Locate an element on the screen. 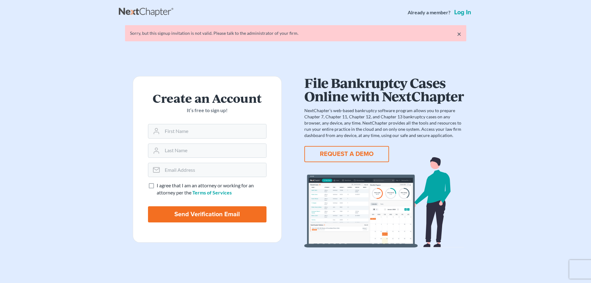 The height and width of the screenshot is (283, 591). div: Sorry, but this signup invitation is not valid. Please talk to the administrator of your firm. is located at coordinates (296, 33).